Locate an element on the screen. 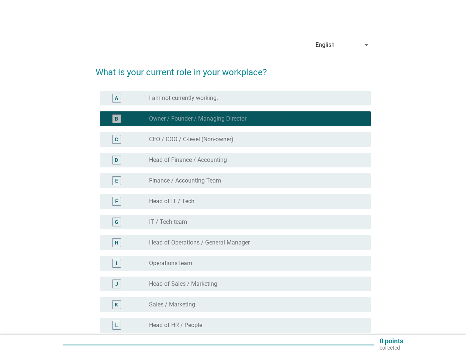 Image resolution: width=466 pixels, height=354 pixels. div: L is located at coordinates (116, 325).